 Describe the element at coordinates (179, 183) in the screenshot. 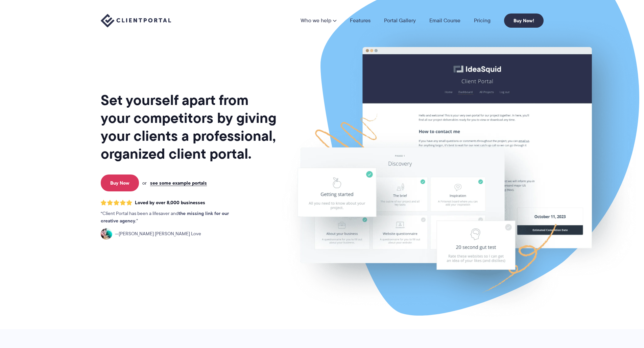

I see `a: see some example portals` at that location.